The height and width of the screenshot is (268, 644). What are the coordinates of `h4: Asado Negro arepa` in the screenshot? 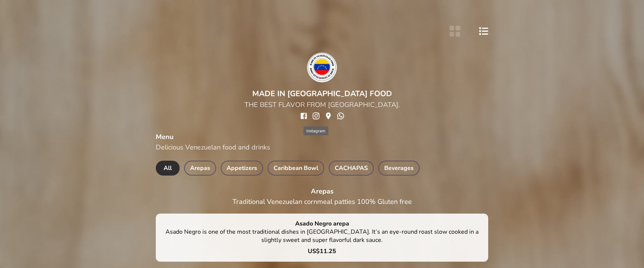 It's located at (322, 223).